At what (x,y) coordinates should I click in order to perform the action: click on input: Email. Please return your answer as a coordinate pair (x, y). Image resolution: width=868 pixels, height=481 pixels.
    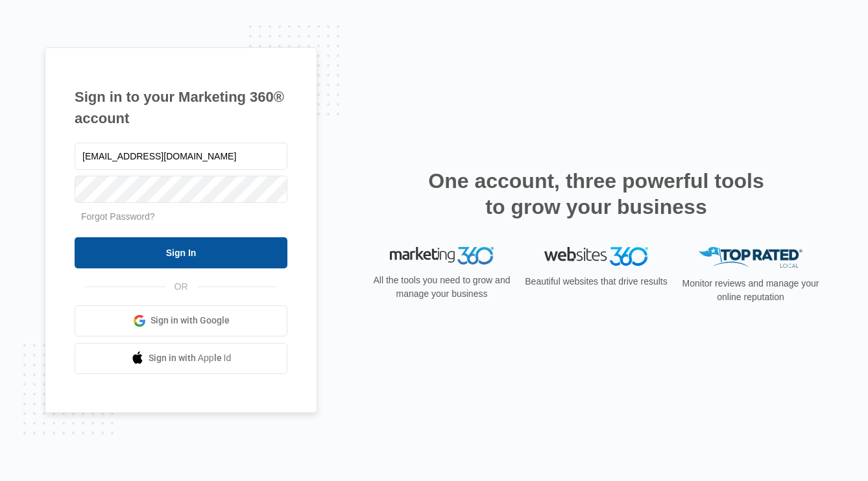
    Looking at the image, I should click on (181, 157).